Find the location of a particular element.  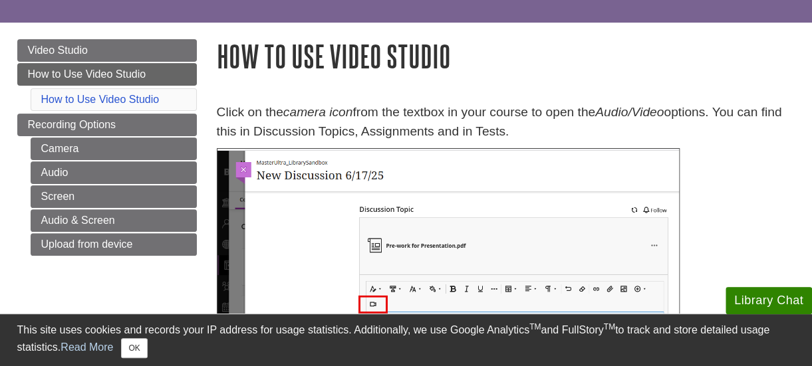

em: camera icon is located at coordinates (318, 112).